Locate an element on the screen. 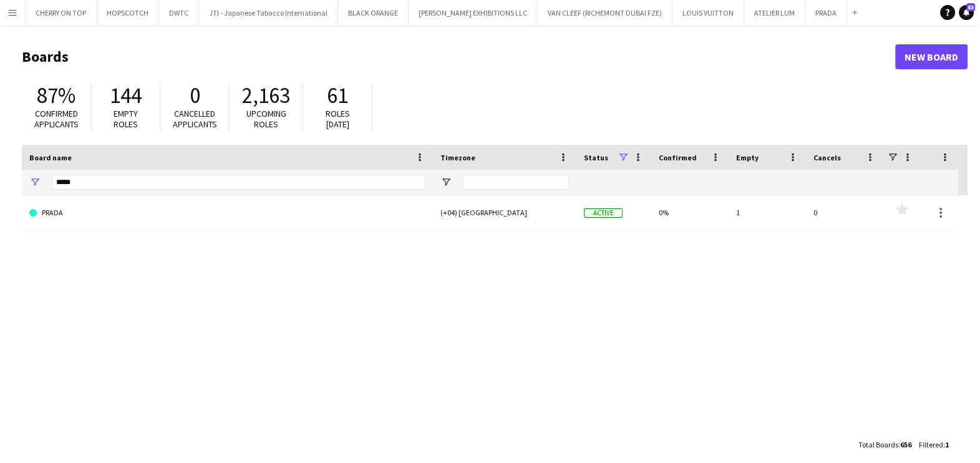 The height and width of the screenshot is (463, 980). div: 0 is located at coordinates (845, 212).